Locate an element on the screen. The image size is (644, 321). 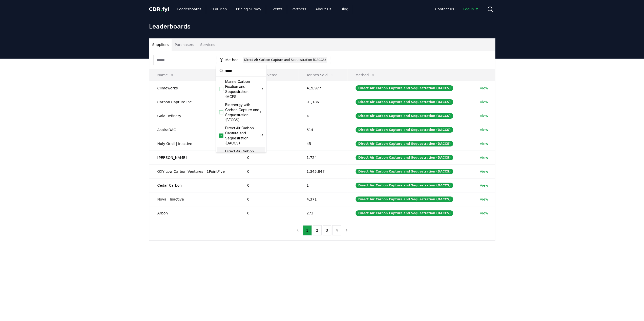
a: CDR Map is located at coordinates (219, 9).